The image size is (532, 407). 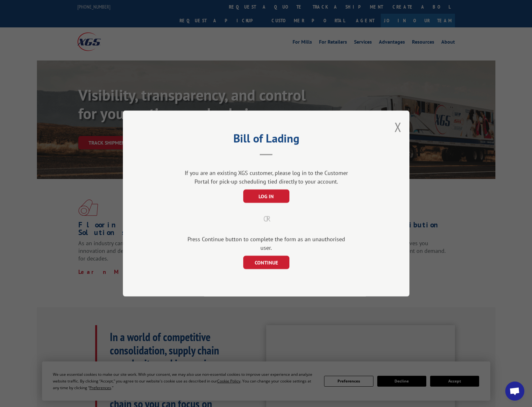 I want to click on a: LOG IN, so click(x=266, y=196).